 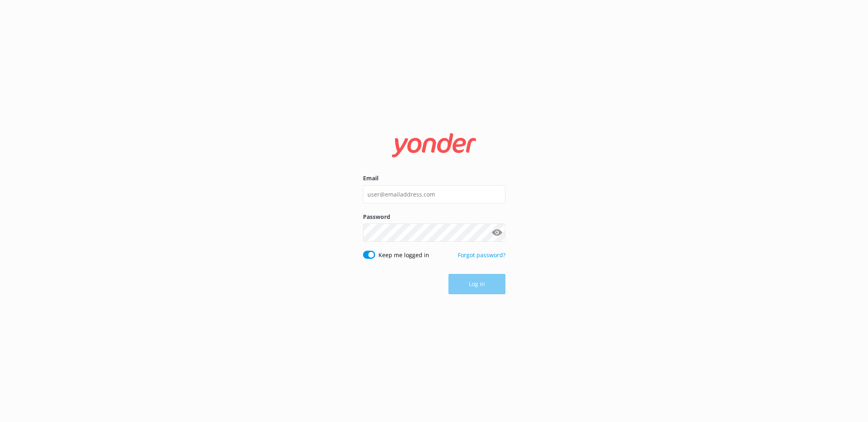 What do you see at coordinates (404, 255) in the screenshot?
I see `label: Keep me logged in` at bounding box center [404, 255].